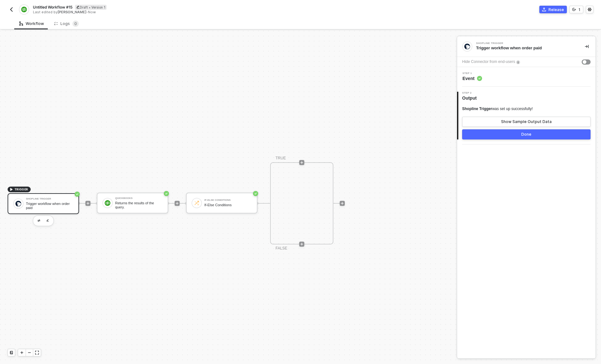 This screenshot has width=601, height=364. What do you see at coordinates (139, 205) in the screenshot?
I see `div: Returns the results of the query.` at bounding box center [139, 205].